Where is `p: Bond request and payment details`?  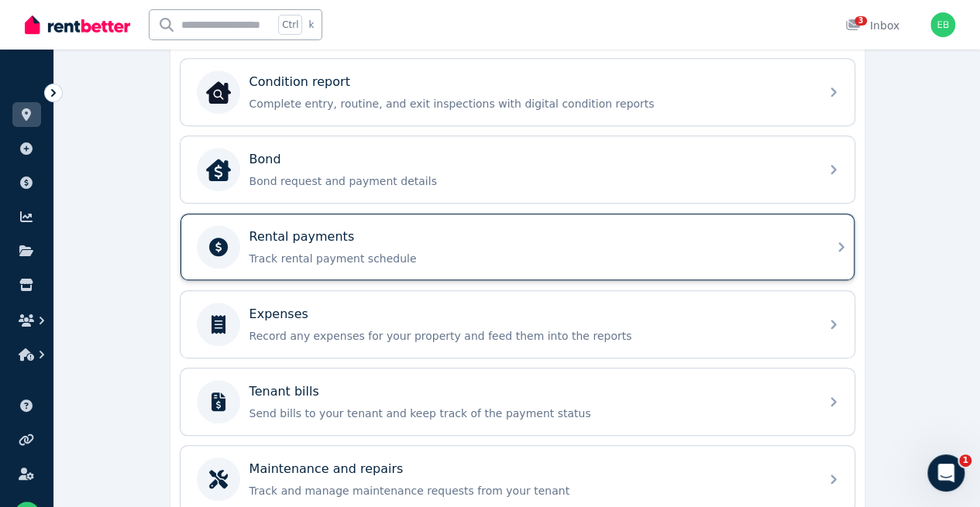
p: Bond request and payment details is located at coordinates (530, 181).